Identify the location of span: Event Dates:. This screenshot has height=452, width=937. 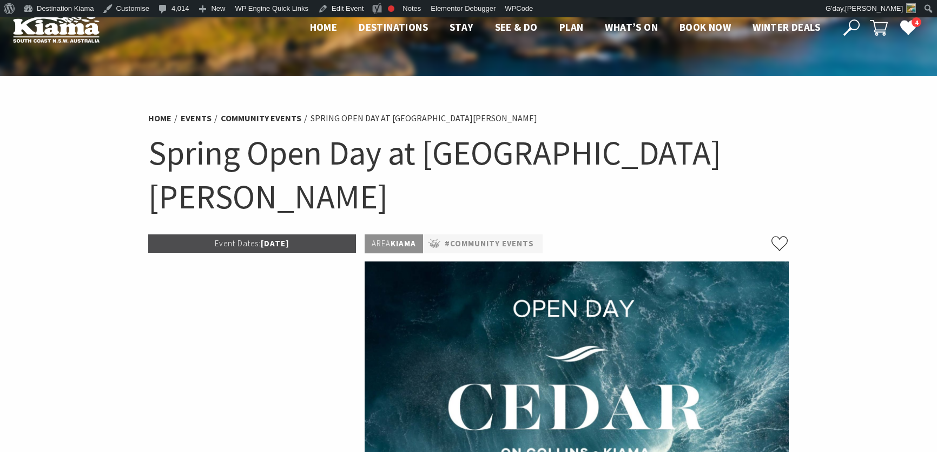
(237, 243).